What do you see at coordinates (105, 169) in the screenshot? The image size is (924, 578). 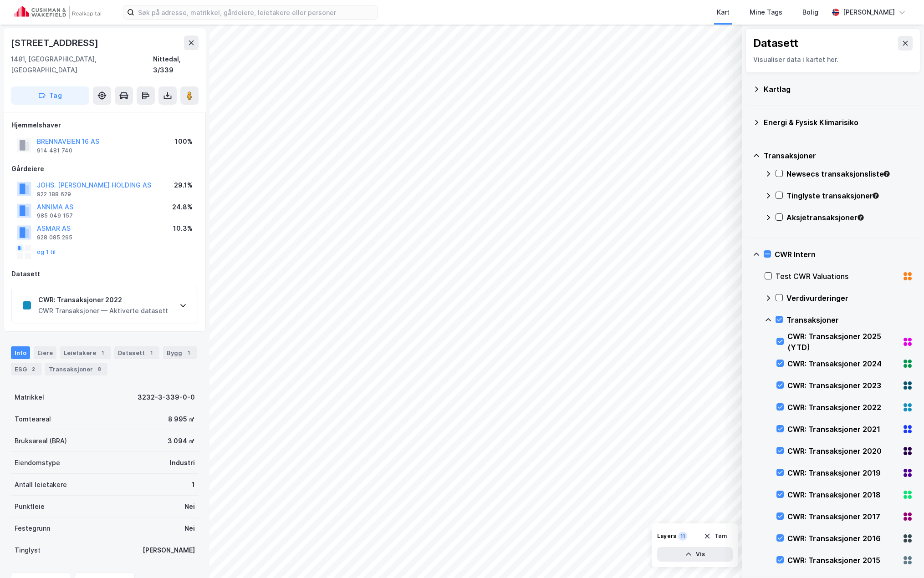 I see `div: Gårdeiere` at bounding box center [105, 169].